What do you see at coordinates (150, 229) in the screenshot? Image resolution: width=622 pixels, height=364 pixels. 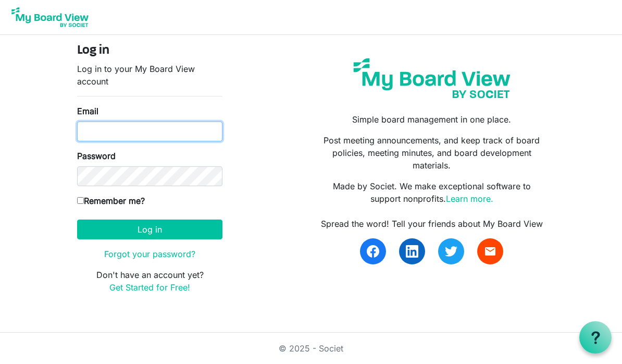 I see `button: Log in` at bounding box center [150, 229].